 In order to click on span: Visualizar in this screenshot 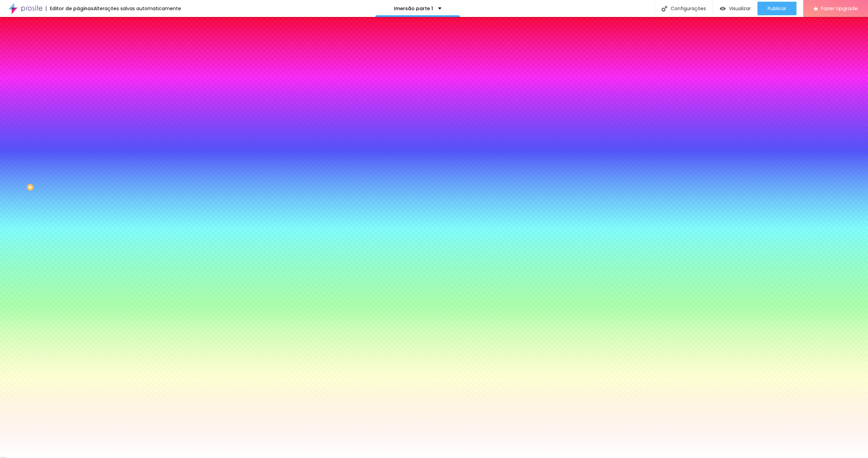, I will do `click(740, 9)`.